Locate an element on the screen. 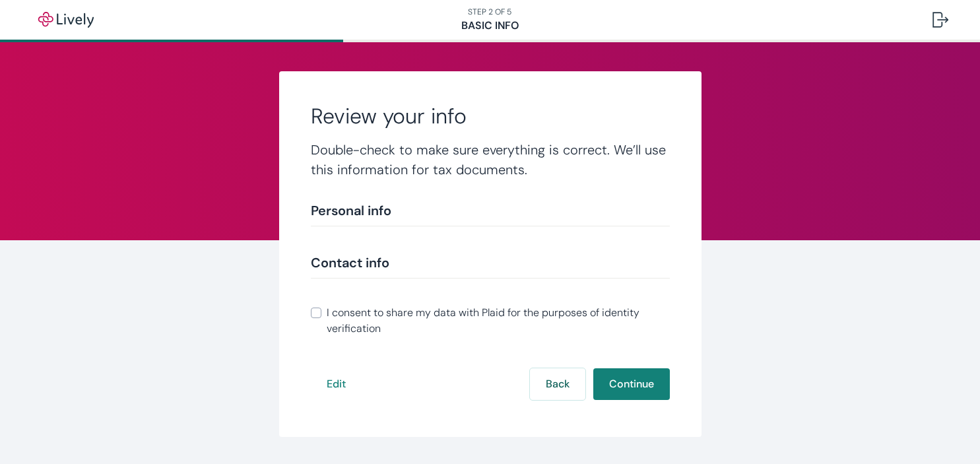 The width and height of the screenshot is (980, 464). img: Lively is located at coordinates (66, 20).